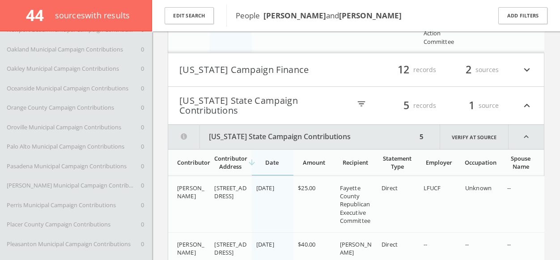  Describe the element at coordinates (478, 188) in the screenshot. I see `span: Unknown` at that location.